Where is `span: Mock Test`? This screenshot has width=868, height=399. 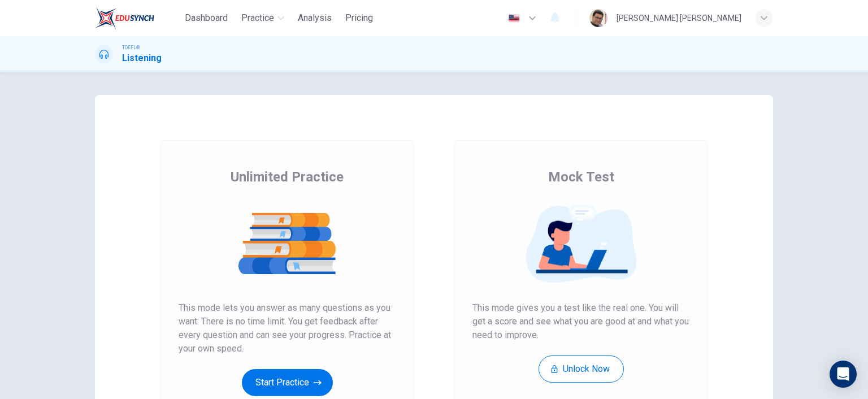 span: Mock Test is located at coordinates (581, 177).